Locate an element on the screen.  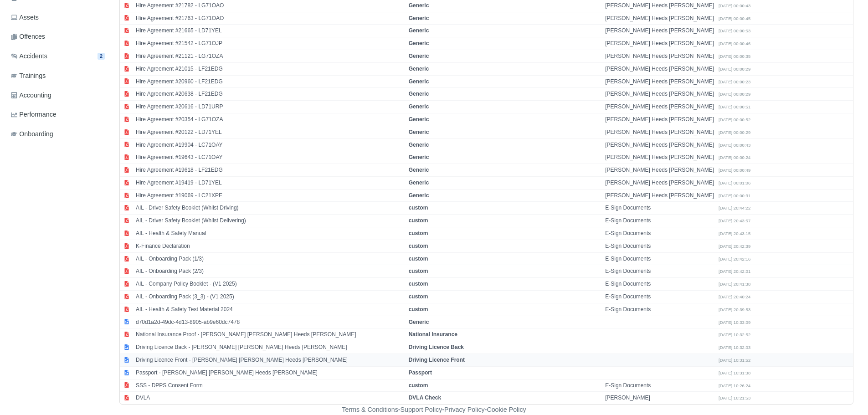
a: Accounting is located at coordinates (58, 95).